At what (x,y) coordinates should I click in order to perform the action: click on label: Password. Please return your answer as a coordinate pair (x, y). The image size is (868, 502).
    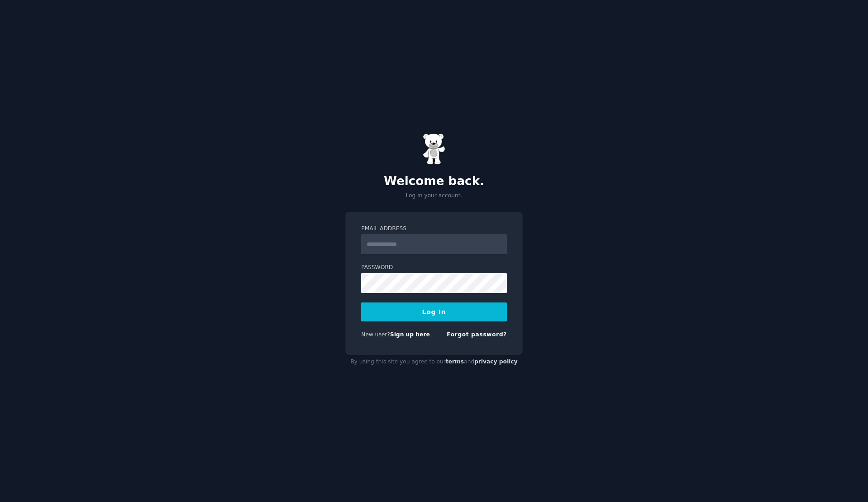
    Looking at the image, I should click on (434, 267).